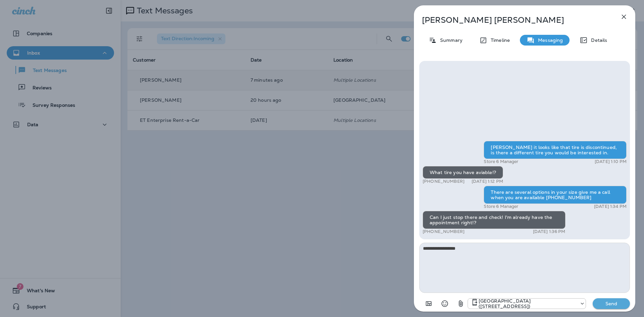 Image resolution: width=644 pixels, height=317 pixels. What do you see at coordinates (611, 304) in the screenshot?
I see `button: Send` at bounding box center [611, 304].